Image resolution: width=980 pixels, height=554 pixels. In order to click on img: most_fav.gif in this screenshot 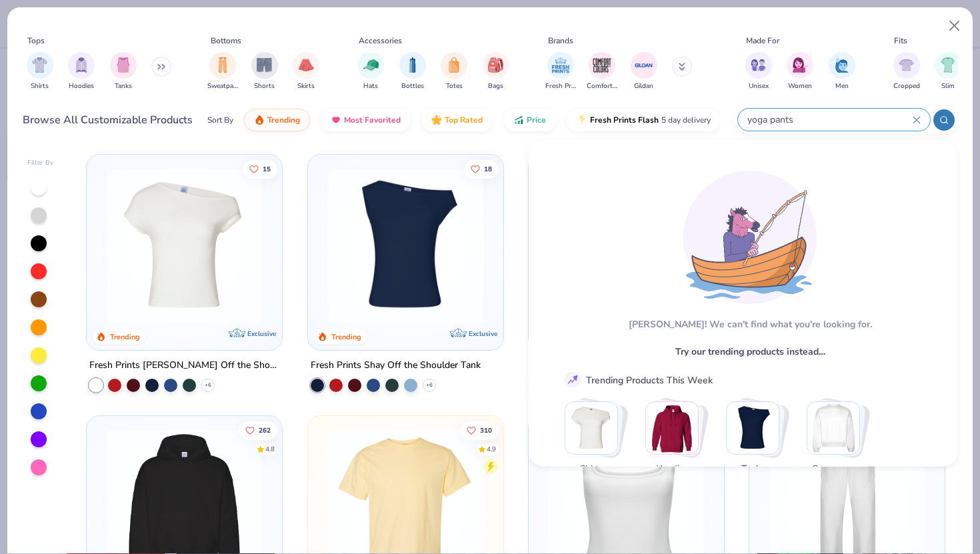, I will do `click(336, 120)`.